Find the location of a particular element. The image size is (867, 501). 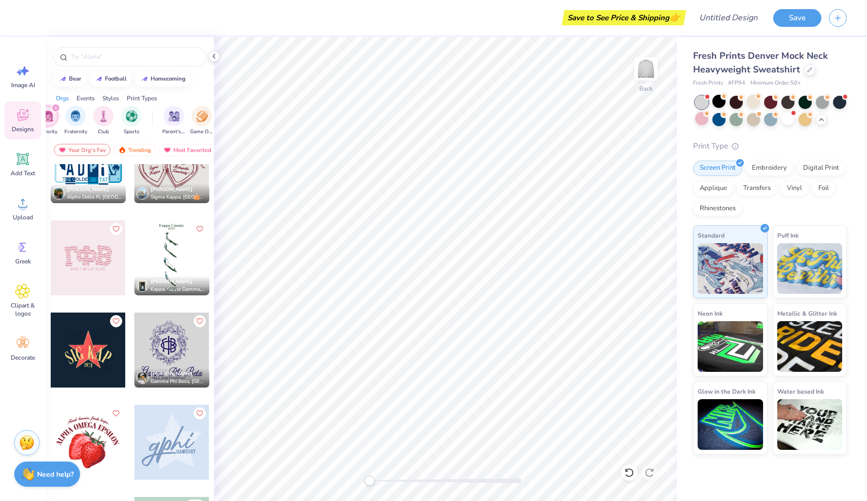

div: Screen Print is located at coordinates (717, 168).